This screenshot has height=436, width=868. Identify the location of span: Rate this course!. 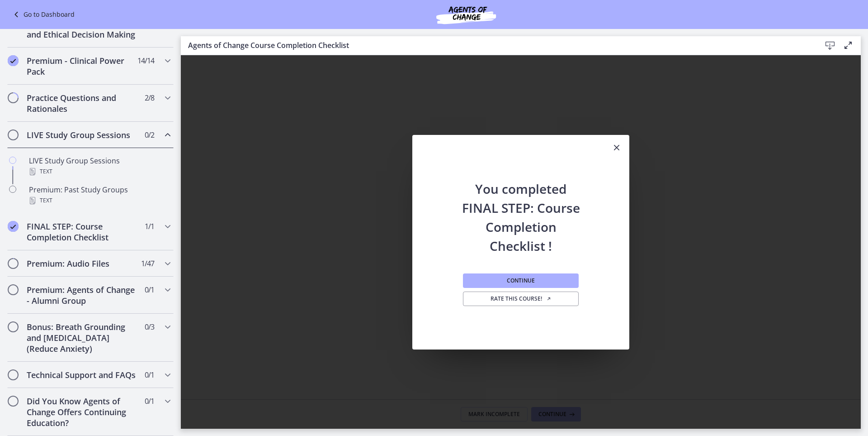
(521, 299).